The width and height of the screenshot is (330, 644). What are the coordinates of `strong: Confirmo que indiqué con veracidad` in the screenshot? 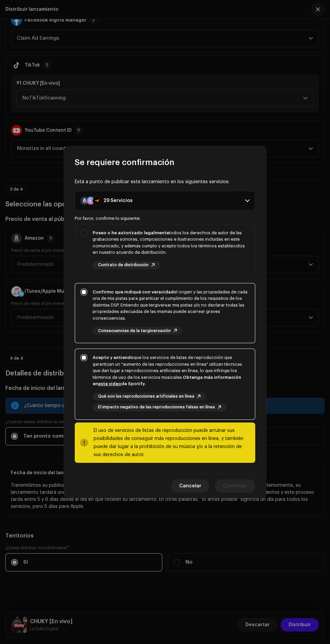 It's located at (133, 292).